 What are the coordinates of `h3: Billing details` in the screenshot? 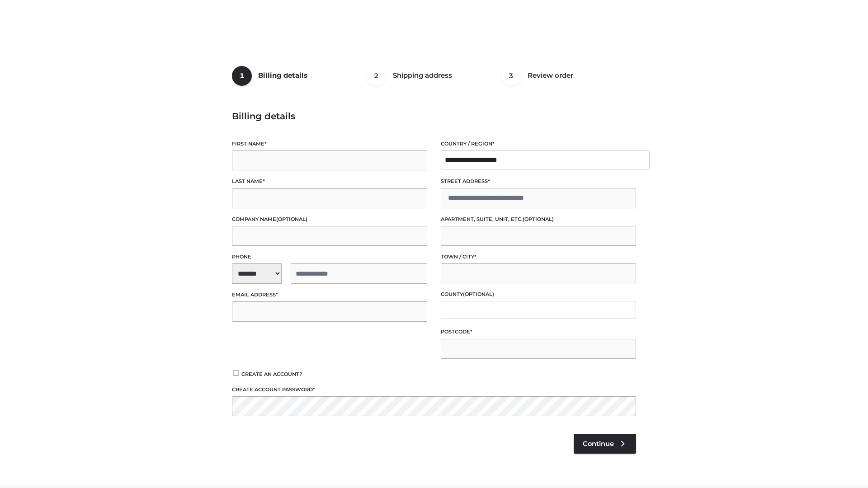 It's located at (434, 116).